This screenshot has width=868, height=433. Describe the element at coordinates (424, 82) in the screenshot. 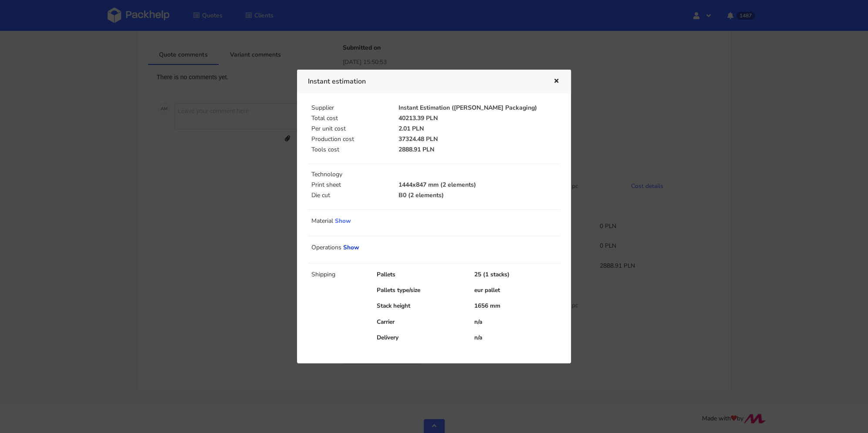

I see `h3: Instant estimation` at that location.